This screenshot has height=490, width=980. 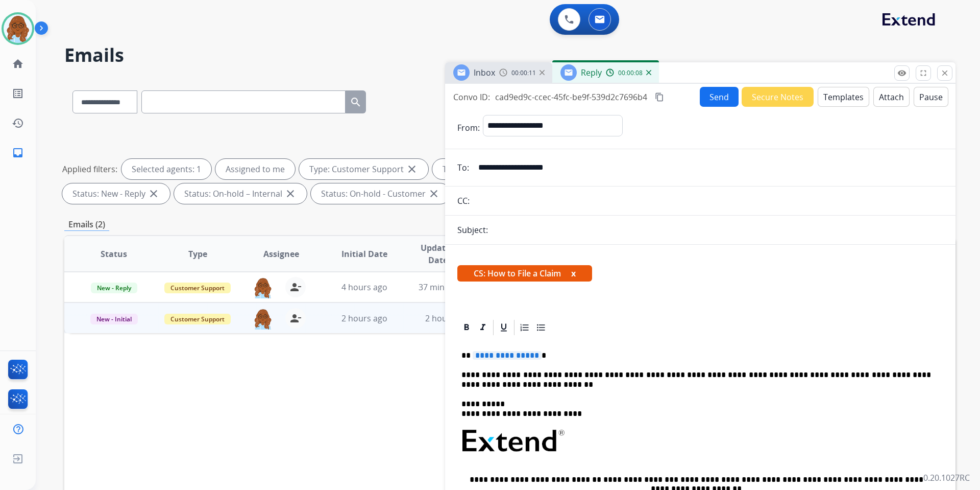 What do you see at coordinates (466, 328) in the screenshot?
I see `div: Bold` at bounding box center [466, 328].